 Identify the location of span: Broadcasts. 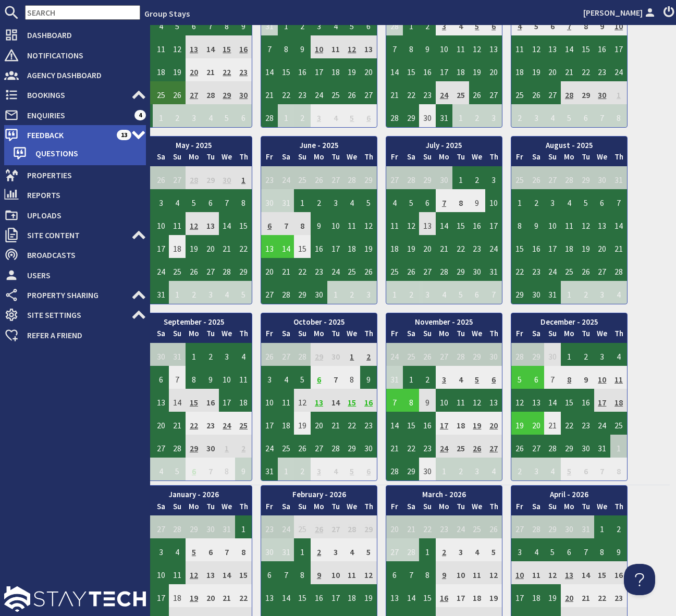
(82, 255).